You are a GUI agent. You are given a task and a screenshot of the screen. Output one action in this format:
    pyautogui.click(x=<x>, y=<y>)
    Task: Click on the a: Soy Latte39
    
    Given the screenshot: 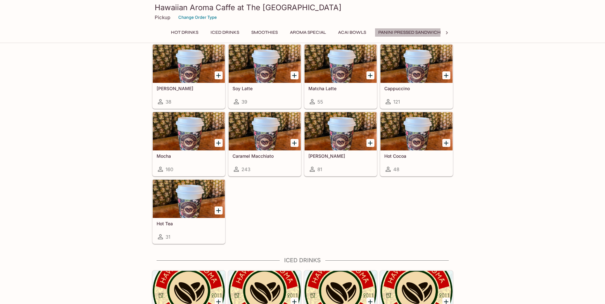 What is the action you would take?
    pyautogui.click(x=265, y=77)
    